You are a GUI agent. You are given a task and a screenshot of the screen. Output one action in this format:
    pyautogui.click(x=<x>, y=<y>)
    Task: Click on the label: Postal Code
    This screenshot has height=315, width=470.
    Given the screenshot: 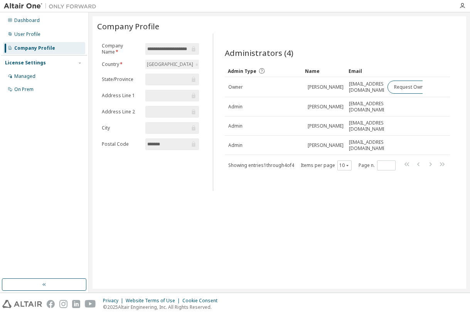 What is the action you would take?
    pyautogui.click(x=121, y=144)
    